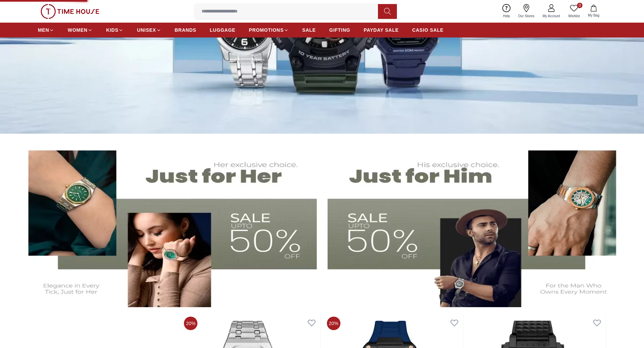 This screenshot has width=644, height=348. I want to click on button: My Bag, so click(594, 11).